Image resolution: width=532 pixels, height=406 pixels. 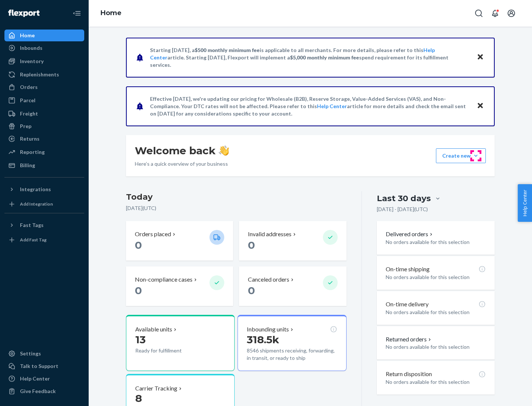 What do you see at coordinates (30, 353) in the screenshot?
I see `div: Settings` at bounding box center [30, 353].